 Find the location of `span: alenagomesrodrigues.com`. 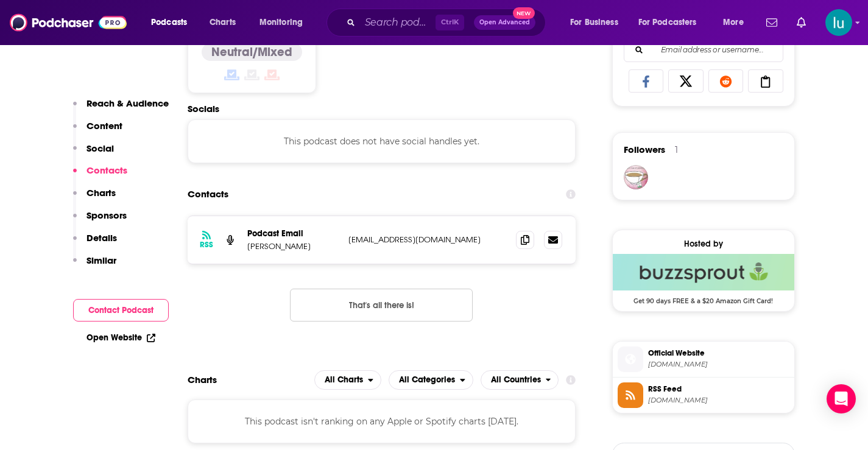

span: alenagomesrodrigues.com is located at coordinates (719, 364).